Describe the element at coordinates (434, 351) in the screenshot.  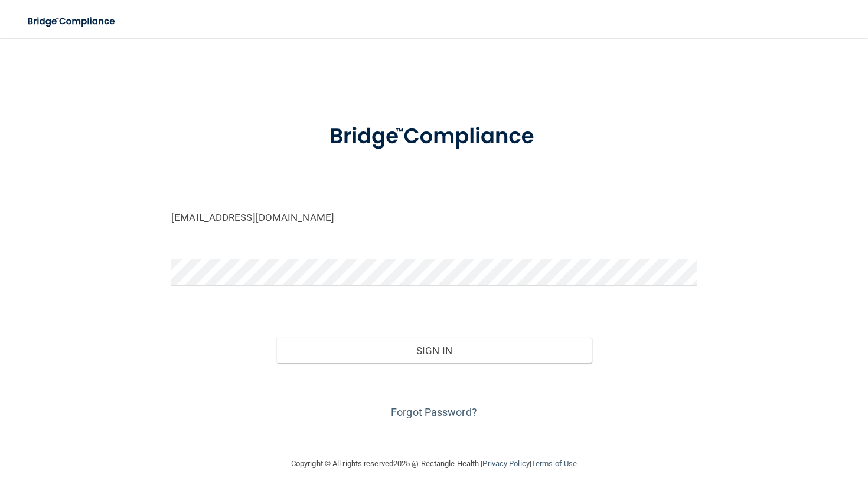
I see `button: Sign In` at that location.